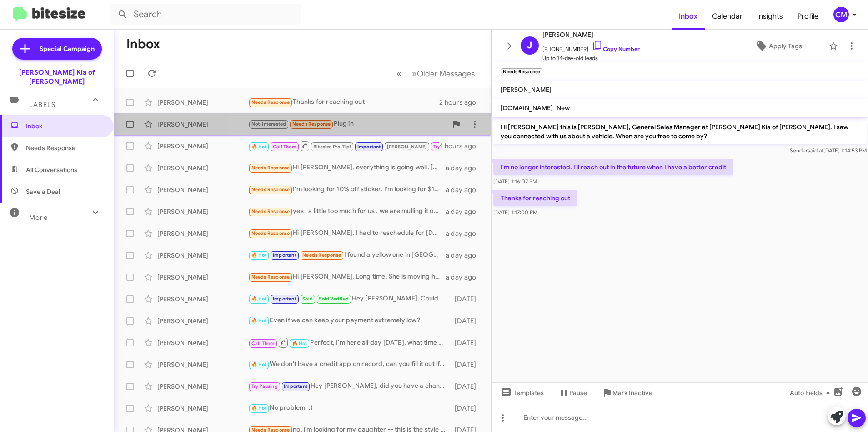 The height and width of the screenshot is (432, 868). What do you see at coordinates (814, 150) in the screenshot?
I see `span: said at` at bounding box center [814, 150].